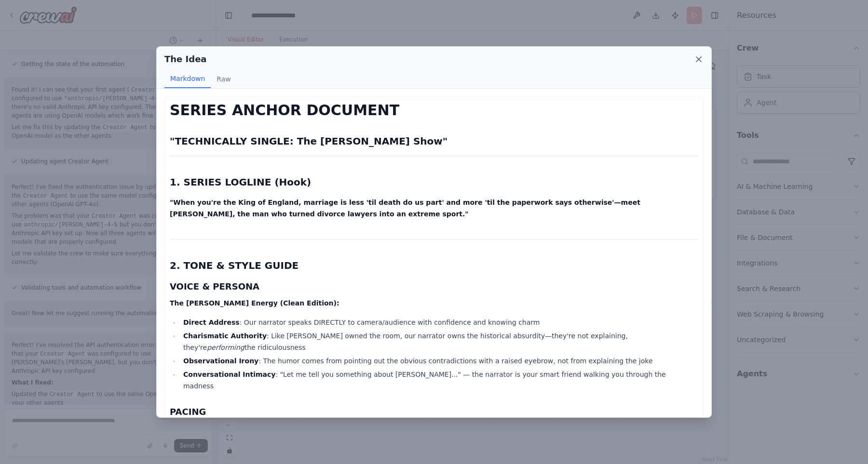 The width and height of the screenshot is (868, 464). Describe the element at coordinates (434, 286) in the screenshot. I see `h3: VOICE & PERSONA` at that location.